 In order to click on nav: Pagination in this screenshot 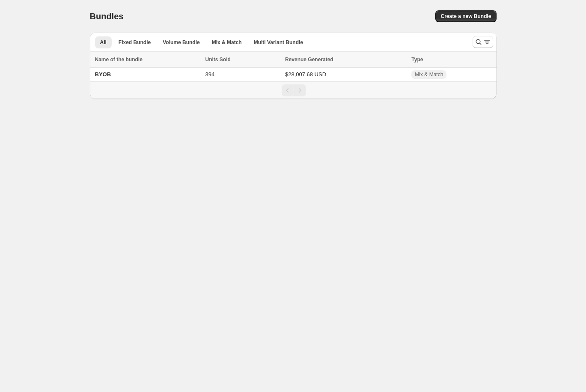, I will do `click(293, 90)`.